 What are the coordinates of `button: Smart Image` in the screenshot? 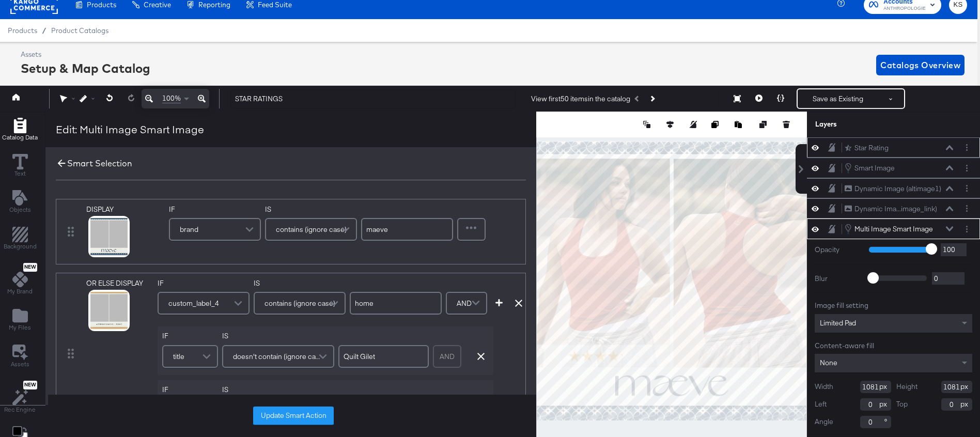 It's located at (869, 168).